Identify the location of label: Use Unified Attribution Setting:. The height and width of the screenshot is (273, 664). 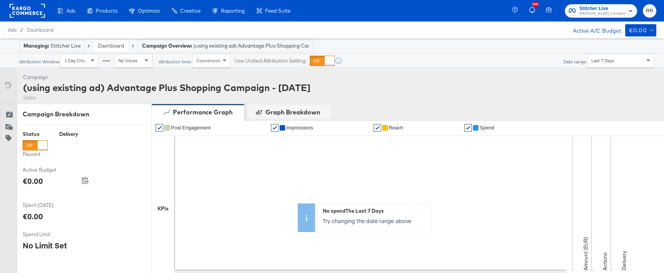
(270, 61).